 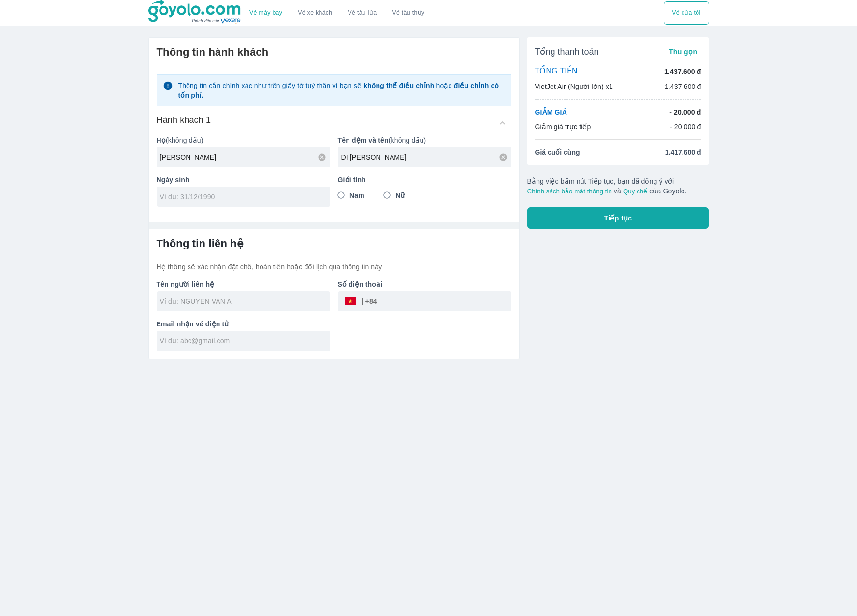 What do you see at coordinates (363, 13) in the screenshot?
I see `a: Vé tàu lửa` at bounding box center [363, 13].